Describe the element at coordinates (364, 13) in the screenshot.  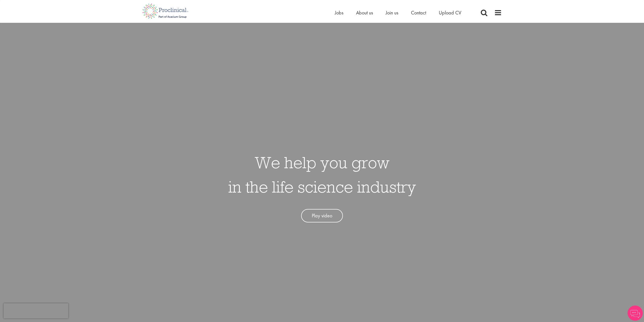
I see `a: About us` at that location.